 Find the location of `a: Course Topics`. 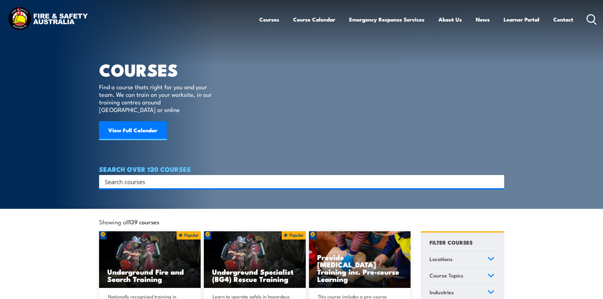

a: Course Topics is located at coordinates (462, 276).